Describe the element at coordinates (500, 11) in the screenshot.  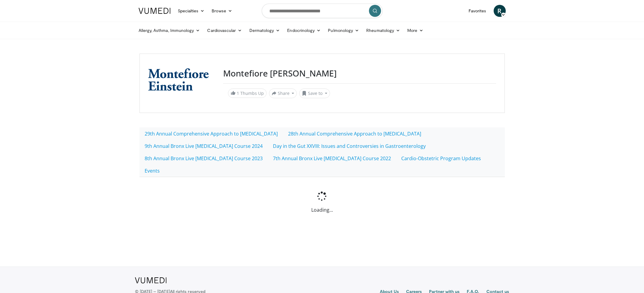
I see `span: R` at that location.